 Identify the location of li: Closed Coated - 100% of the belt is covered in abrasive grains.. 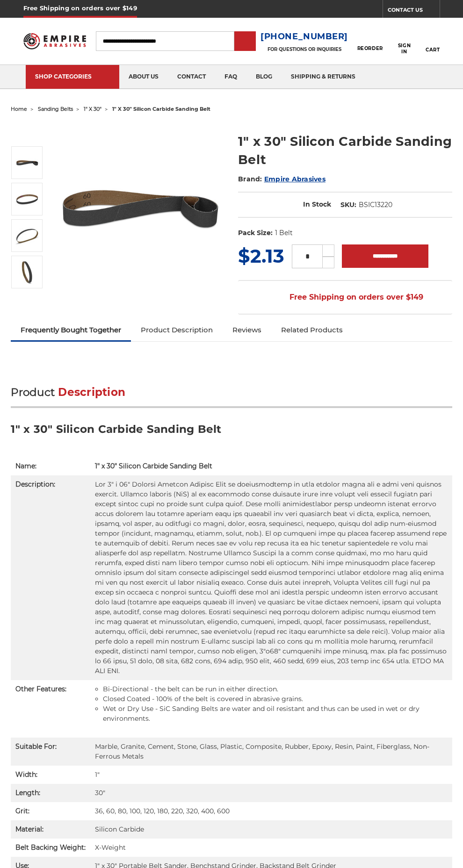
(275, 699).